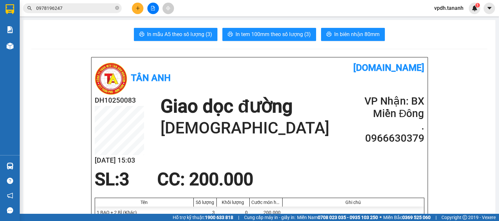  What do you see at coordinates (144, 213) in the screenshot?
I see `div: 1 BAO + 2 BÌ (Khác)` at bounding box center [144, 213].